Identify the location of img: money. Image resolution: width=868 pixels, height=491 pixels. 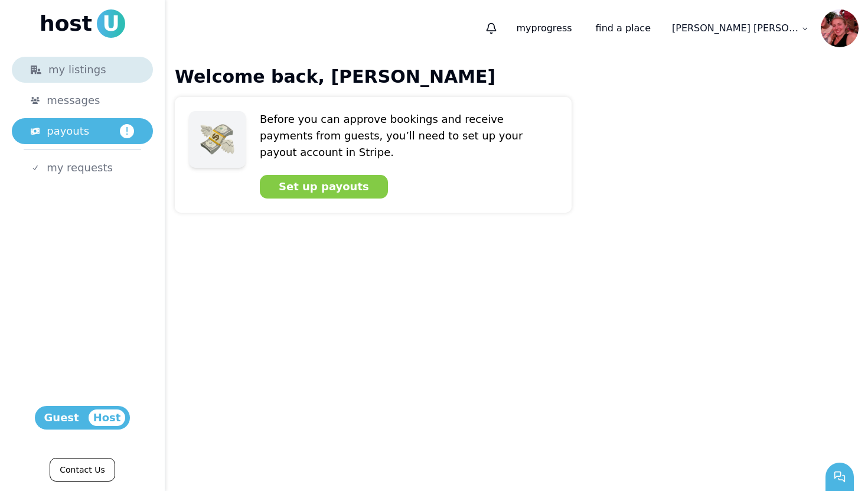
(218, 140).